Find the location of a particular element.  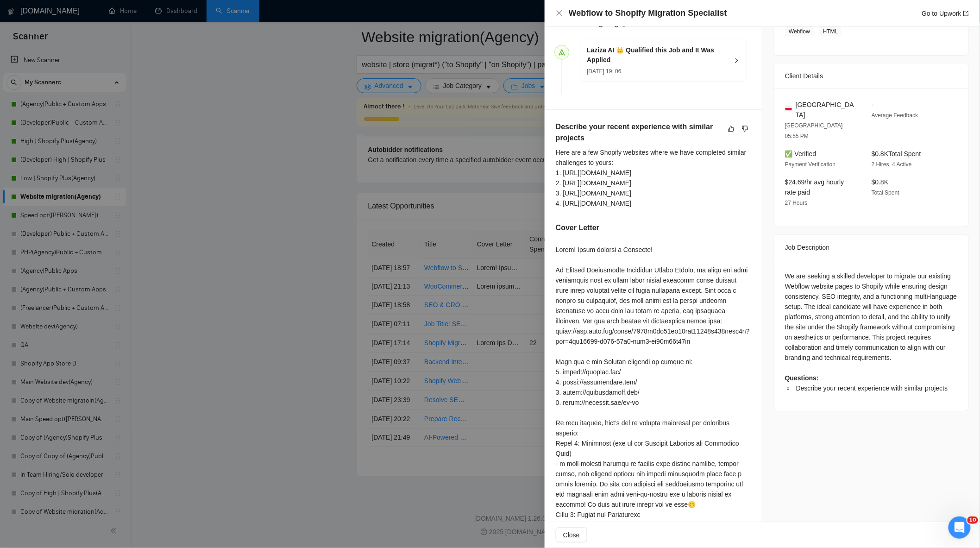

span: 27 Hours is located at coordinates (796, 203).